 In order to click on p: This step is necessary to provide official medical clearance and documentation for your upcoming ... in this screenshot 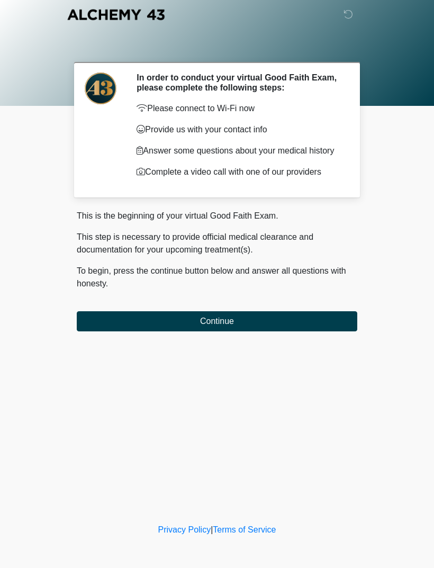, I will do `click(217, 244)`.